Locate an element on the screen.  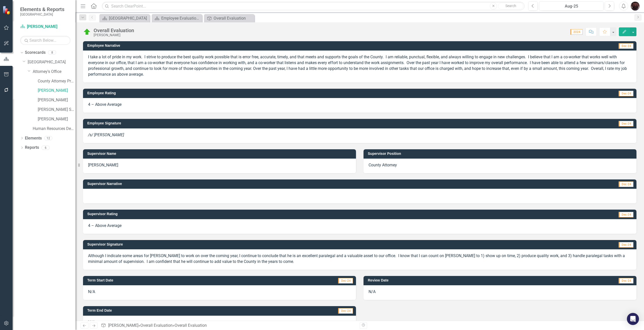
input: Search ClearPoint... is located at coordinates (313, 6).